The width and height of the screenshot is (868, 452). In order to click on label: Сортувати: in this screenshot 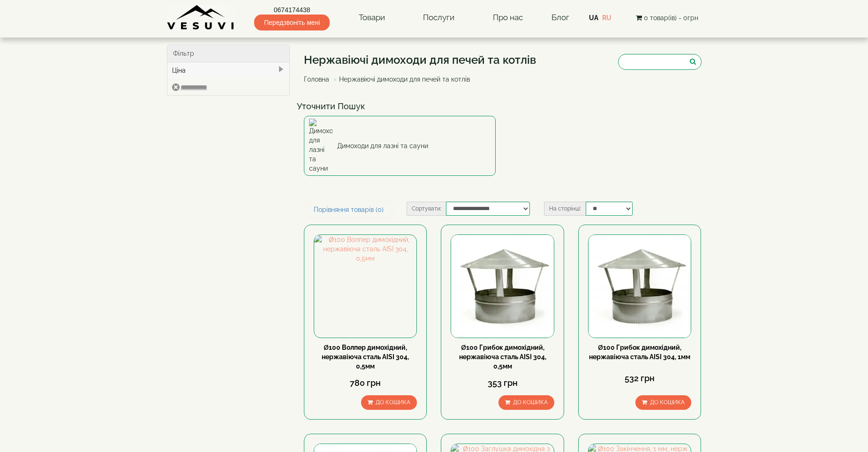, I will do `click(426, 208)`.